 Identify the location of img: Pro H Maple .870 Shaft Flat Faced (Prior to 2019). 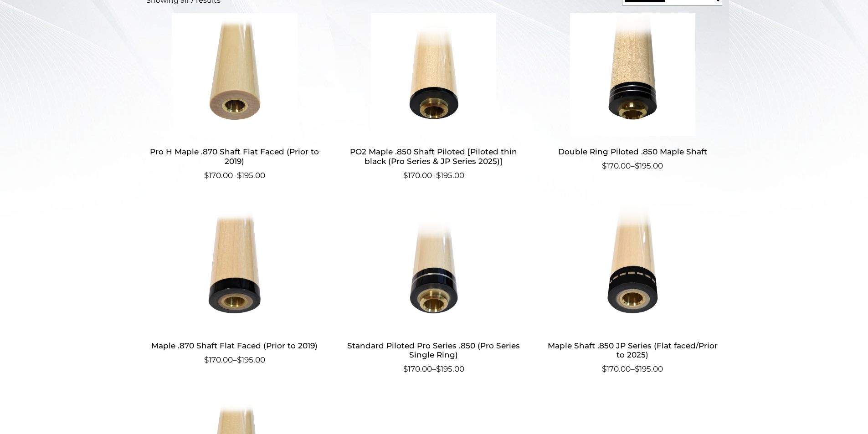
(235, 75).